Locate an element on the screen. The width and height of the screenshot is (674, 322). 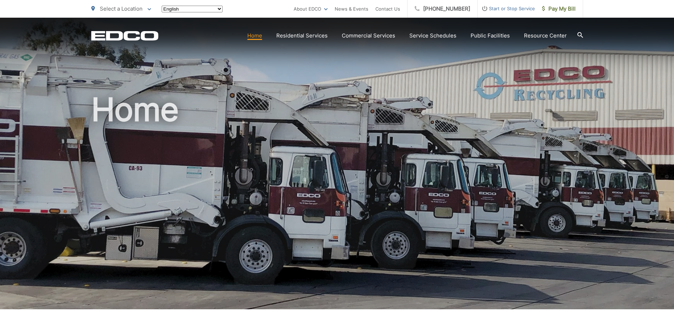
a: EDCD logo. Return to the homepage. is located at coordinates (125, 36).